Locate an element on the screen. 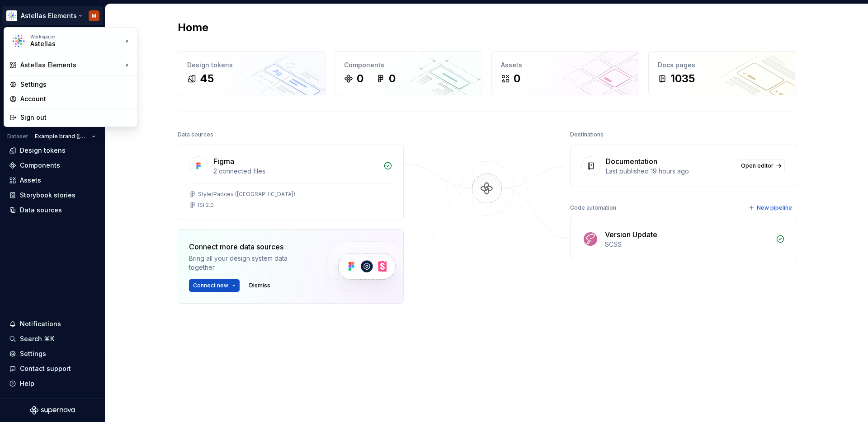 This screenshot has width=868, height=422. div: Astellas is located at coordinates (69, 44).